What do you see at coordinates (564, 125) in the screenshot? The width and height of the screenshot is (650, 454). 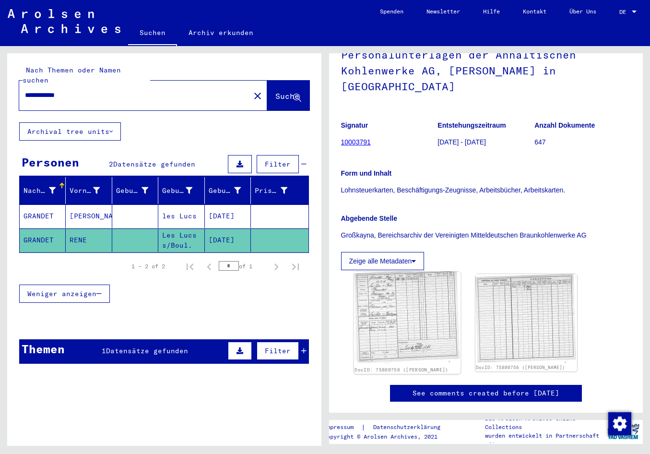 I see `b: Anzahl Dokumente` at bounding box center [564, 125].